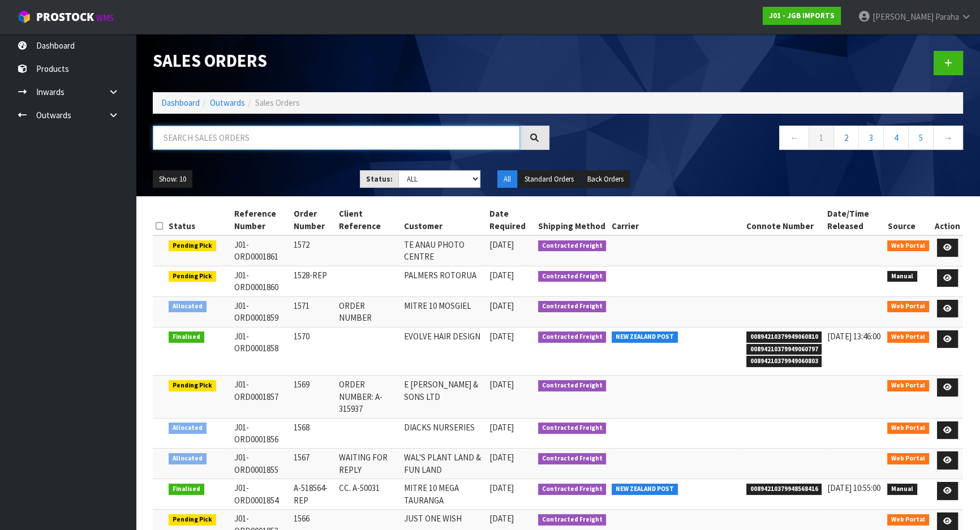  Describe the element at coordinates (572, 220) in the screenshot. I see `th: Shipping Method` at that location.